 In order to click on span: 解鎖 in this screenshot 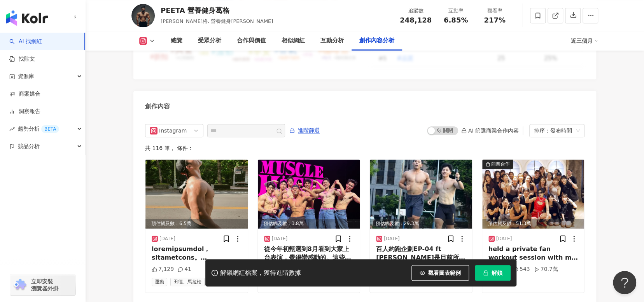, I will do `click(497, 273)`.